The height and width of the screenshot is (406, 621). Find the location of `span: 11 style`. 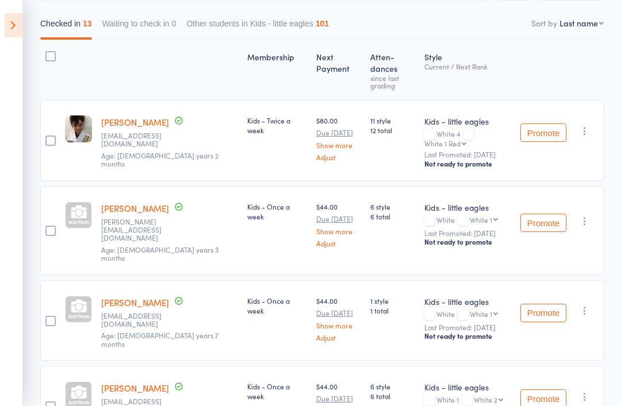

span: 11 style is located at coordinates (392, 120).